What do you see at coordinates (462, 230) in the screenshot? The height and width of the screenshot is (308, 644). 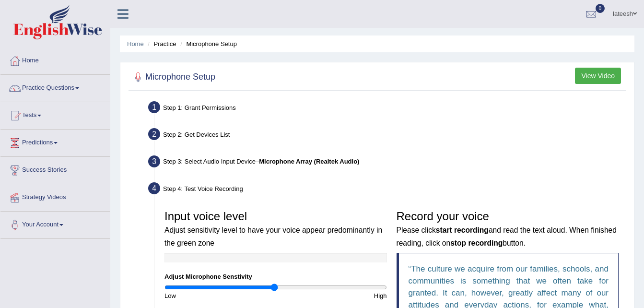 I see `b: start recording` at bounding box center [462, 230].